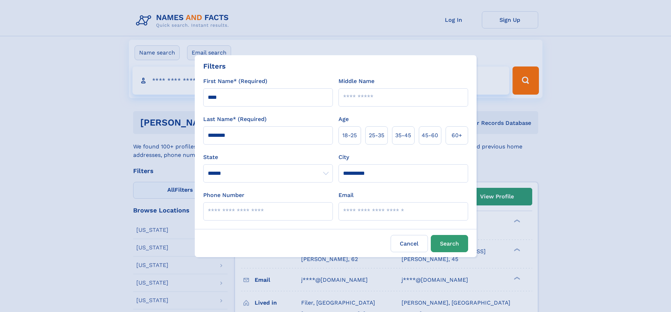 Image resolution: width=671 pixels, height=312 pixels. I want to click on label: First Name* (Required), so click(235, 81).